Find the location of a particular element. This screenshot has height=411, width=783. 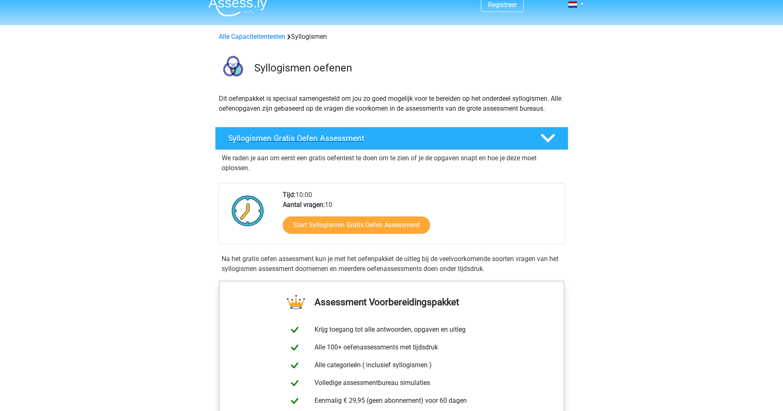

h4: Syllogismen Gratis Oefen Assessment is located at coordinates (378, 138).